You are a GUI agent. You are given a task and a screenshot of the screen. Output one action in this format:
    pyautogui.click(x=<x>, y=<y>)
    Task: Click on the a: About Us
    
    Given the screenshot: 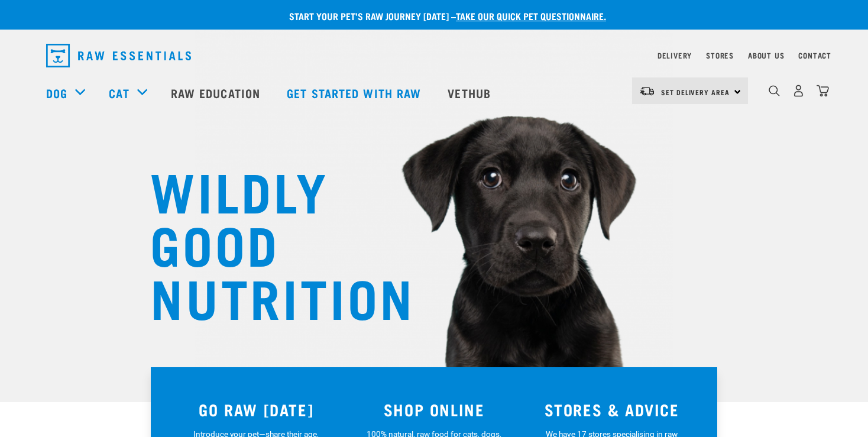 What is the action you would take?
    pyautogui.click(x=765, y=55)
    